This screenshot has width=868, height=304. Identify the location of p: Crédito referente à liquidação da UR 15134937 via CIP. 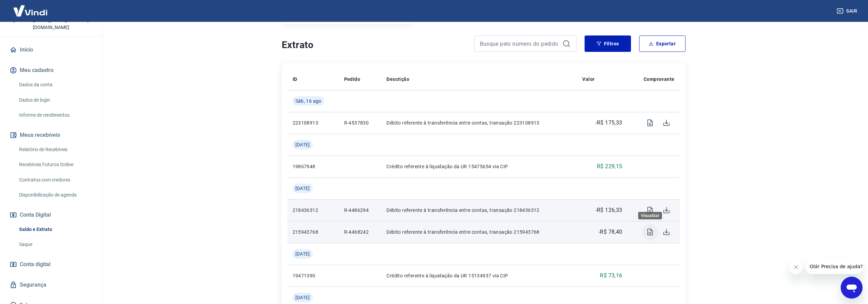
(479, 276).